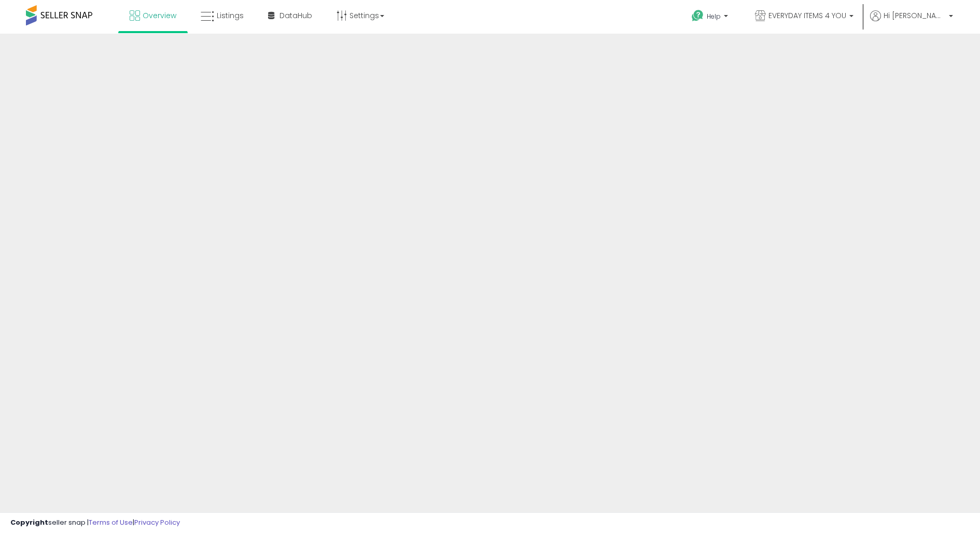  Describe the element at coordinates (159, 16) in the screenshot. I see `span: Overview` at that location.